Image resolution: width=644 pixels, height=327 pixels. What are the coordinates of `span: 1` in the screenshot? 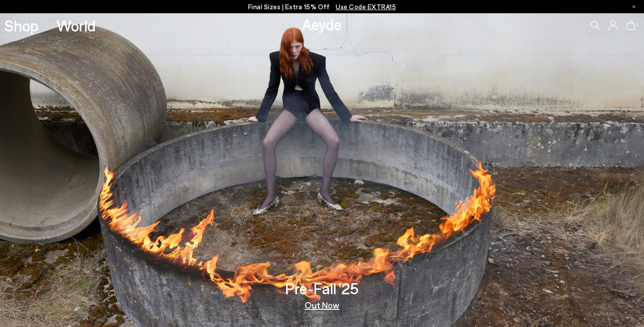 It's located at (637, 25).